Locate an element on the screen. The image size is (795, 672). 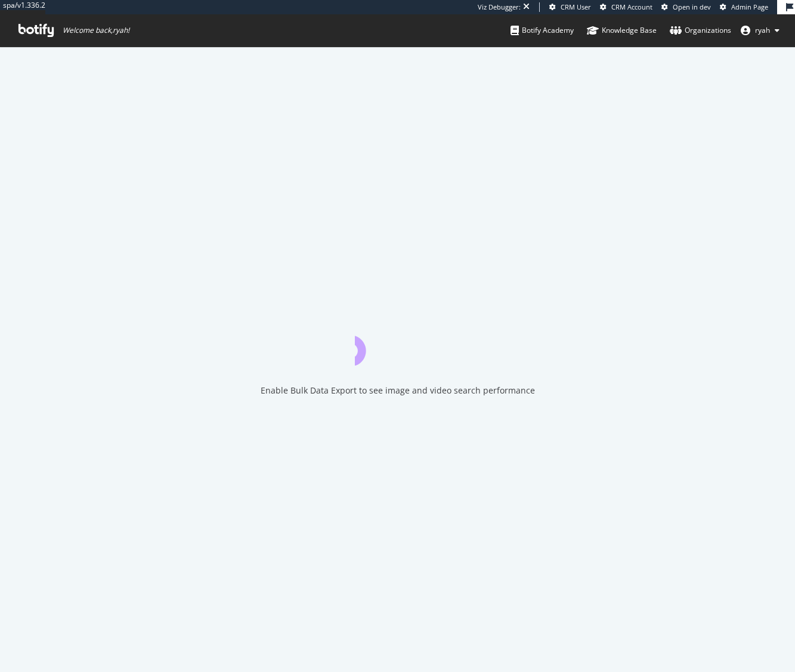
div: Botify Academy is located at coordinates (542, 30).